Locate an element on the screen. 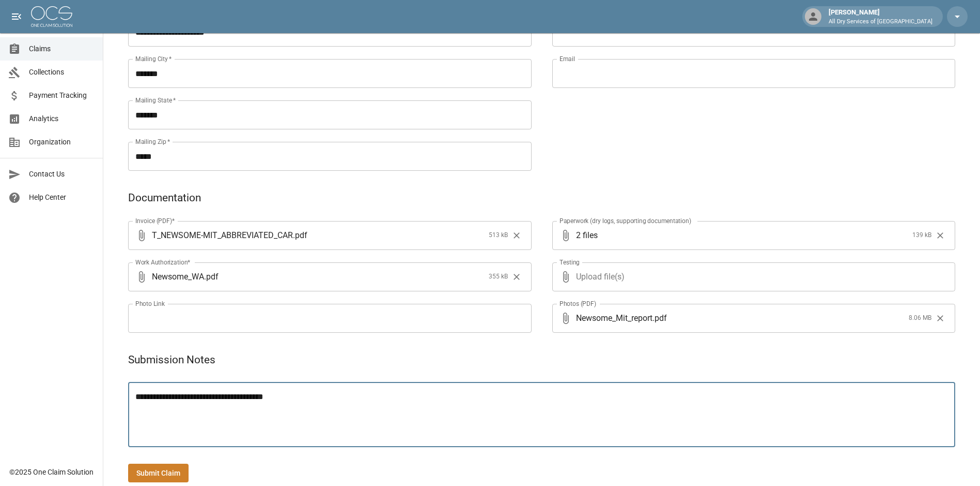  label: Mailing City is located at coordinates (153, 58).